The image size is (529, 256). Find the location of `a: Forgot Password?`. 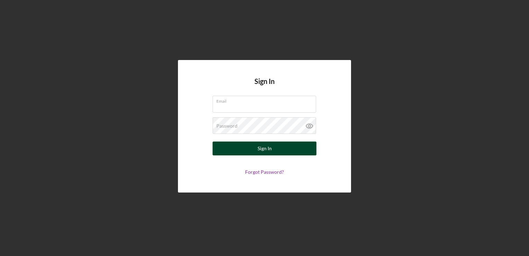

a: Forgot Password? is located at coordinates (265, 172).